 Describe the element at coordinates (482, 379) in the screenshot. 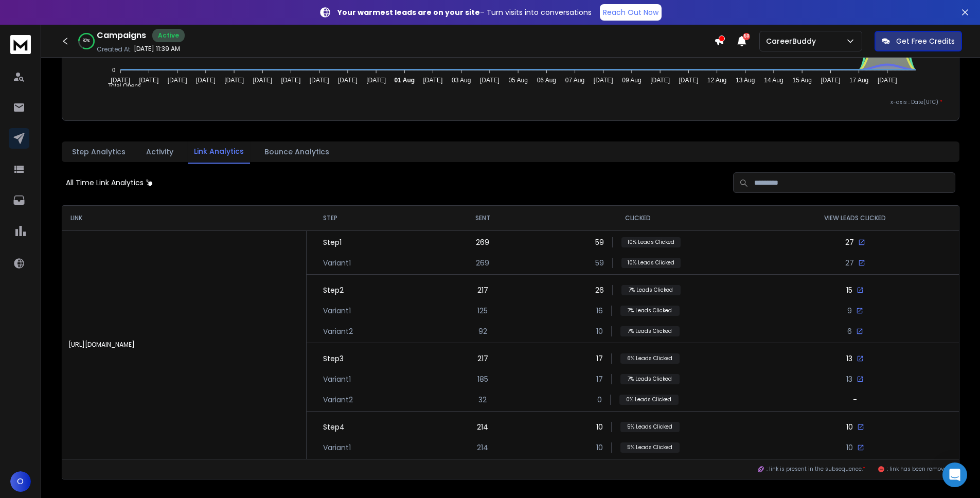

I see `p: 185` at that location.